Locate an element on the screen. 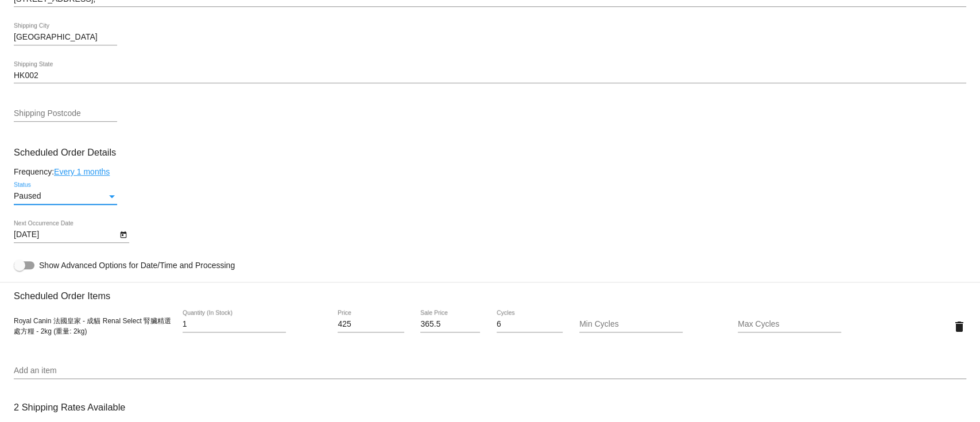  input: Price is located at coordinates (370, 324).